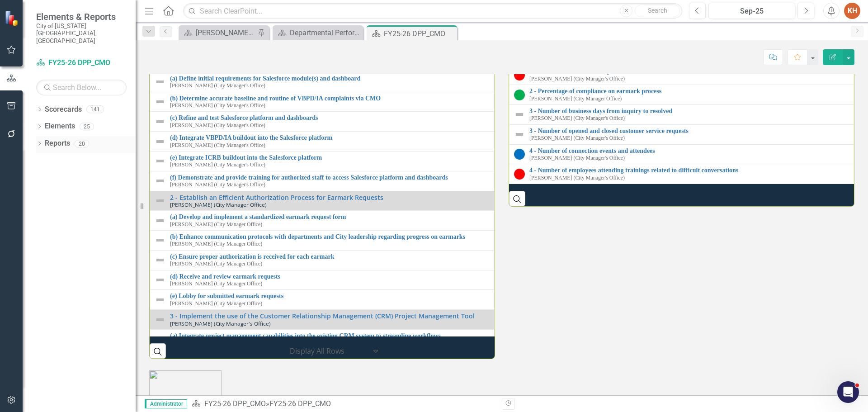  Describe the element at coordinates (689, 111) in the screenshot. I see `a: 3 - Number of business days from inquiry to resolved` at that location.